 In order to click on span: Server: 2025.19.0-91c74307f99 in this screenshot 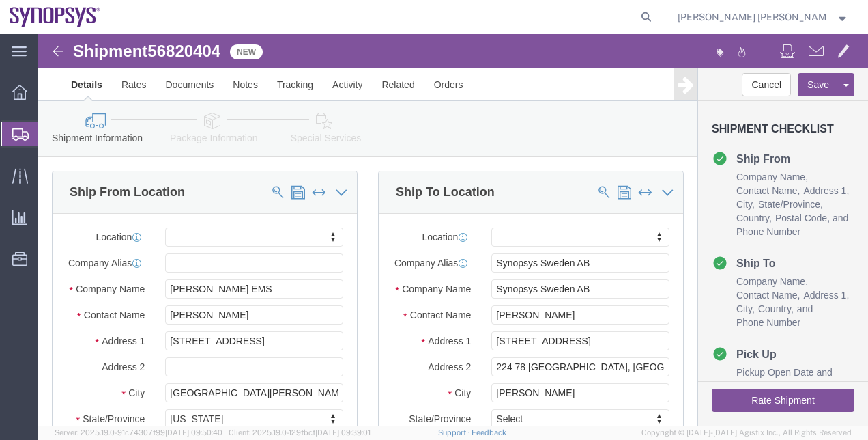, I will do `click(139, 432)`.